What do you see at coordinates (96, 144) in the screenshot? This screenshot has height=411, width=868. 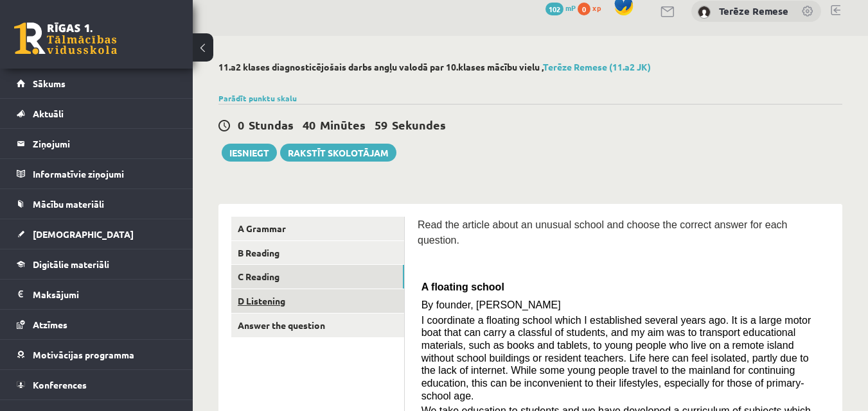 I see `a: Ziņojumi` at bounding box center [96, 144].